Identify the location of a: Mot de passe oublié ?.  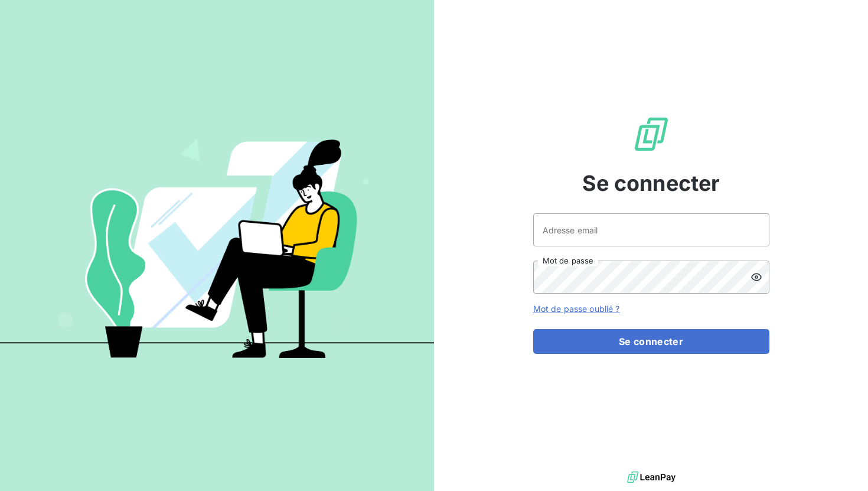
(576, 308).